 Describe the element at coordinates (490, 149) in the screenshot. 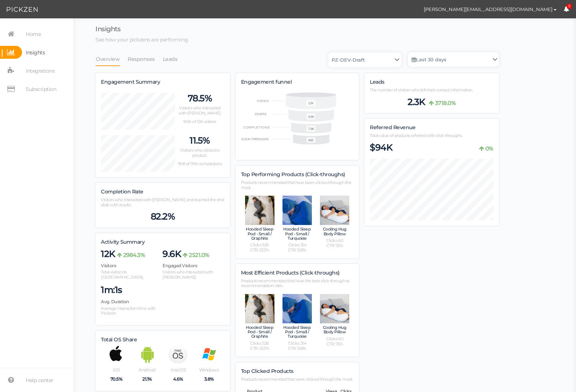

I see `b: 0%` at that location.